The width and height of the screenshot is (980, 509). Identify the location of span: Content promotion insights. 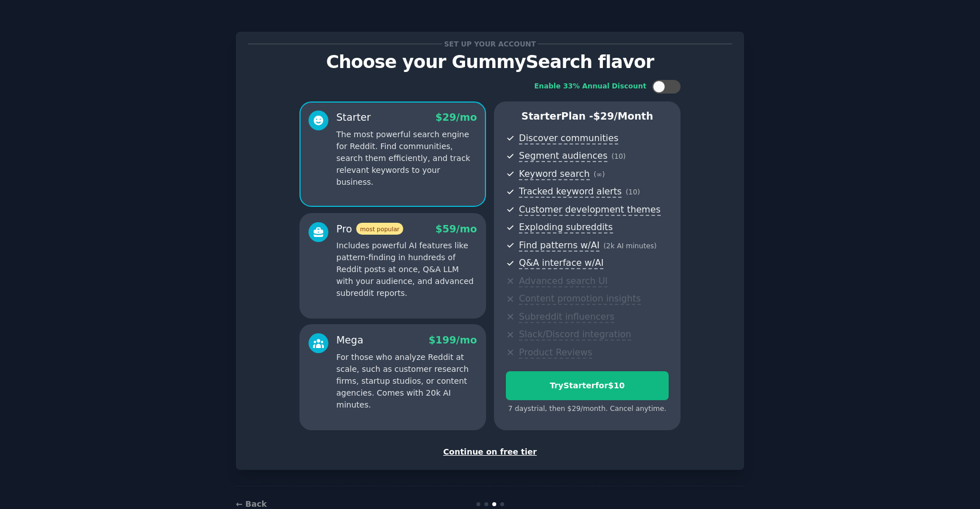
(580, 298).